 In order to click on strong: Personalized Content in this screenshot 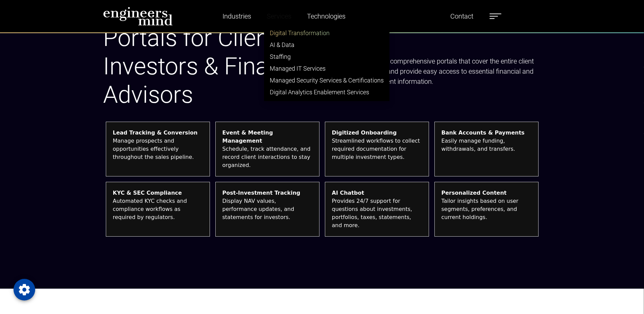, I will do `click(486, 193)`.